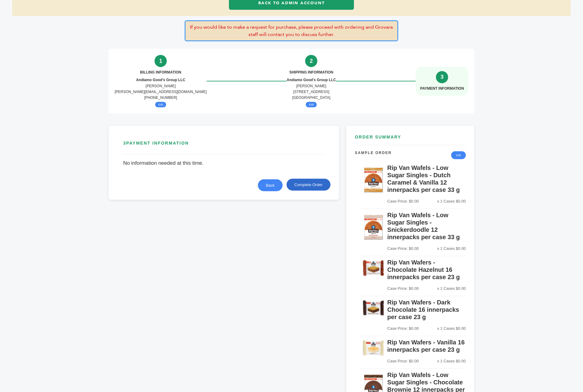 This screenshot has height=392, width=583. I want to click on div: PAYMENT INFORMATION, so click(442, 89).